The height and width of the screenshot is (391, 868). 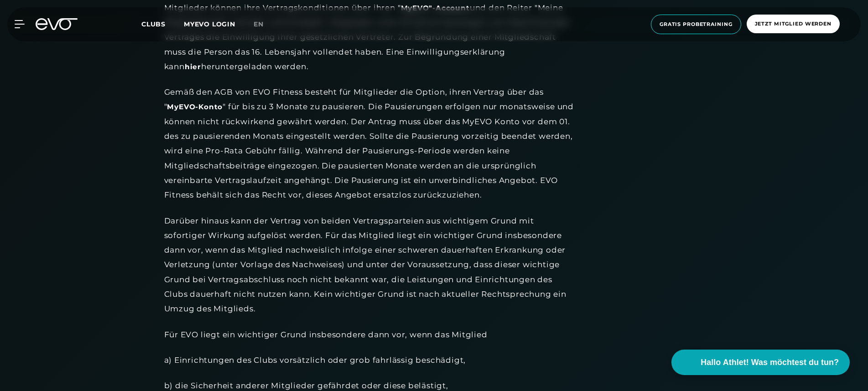 What do you see at coordinates (793, 24) in the screenshot?
I see `a: Jetzt Mitglied werden` at bounding box center [793, 24].